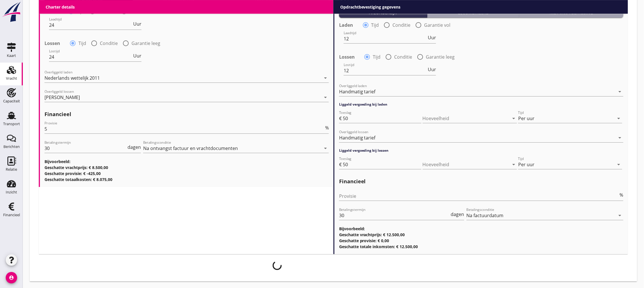  I want to click on div: Inzicht, so click(12, 192).